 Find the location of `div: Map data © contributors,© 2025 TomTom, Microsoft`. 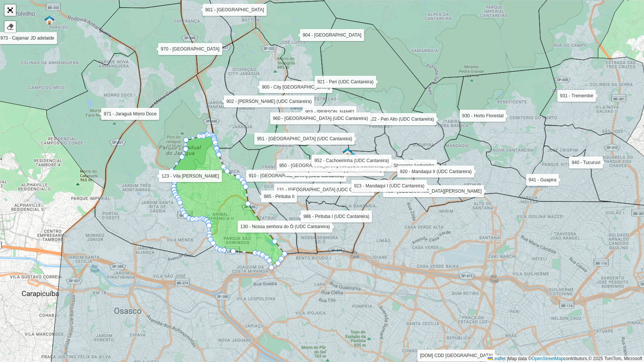

div: Map data © contributors,© 2025 TomTom, Microsoft is located at coordinates (565, 359).